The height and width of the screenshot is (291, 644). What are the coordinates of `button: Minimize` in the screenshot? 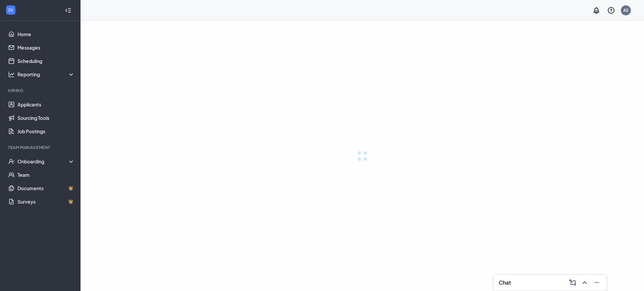 It's located at (596, 283).